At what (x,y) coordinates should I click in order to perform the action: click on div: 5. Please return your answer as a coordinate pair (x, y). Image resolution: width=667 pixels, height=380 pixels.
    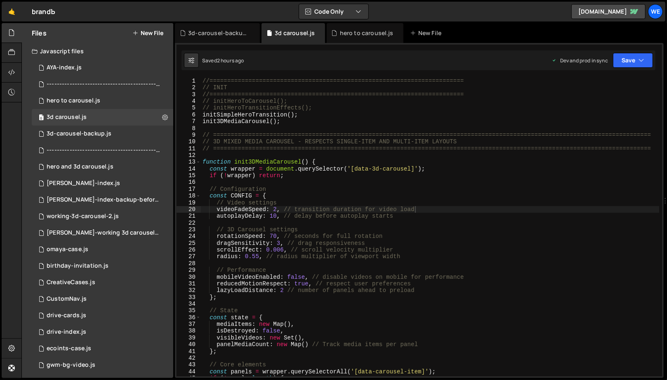
    Looking at the image, I should click on (189, 108).